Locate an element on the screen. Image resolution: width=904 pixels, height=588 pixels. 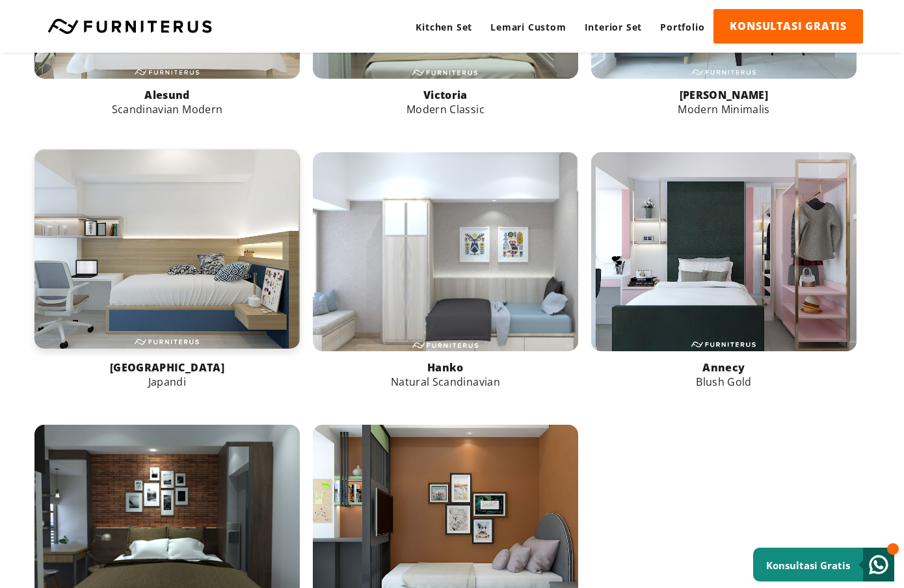
p: Annecy is located at coordinates (723, 367).